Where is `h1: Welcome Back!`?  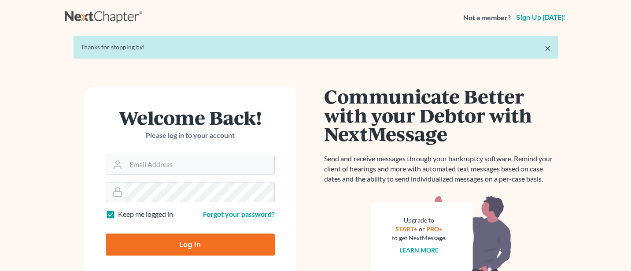
h1: Welcome Back! is located at coordinates (190, 117).